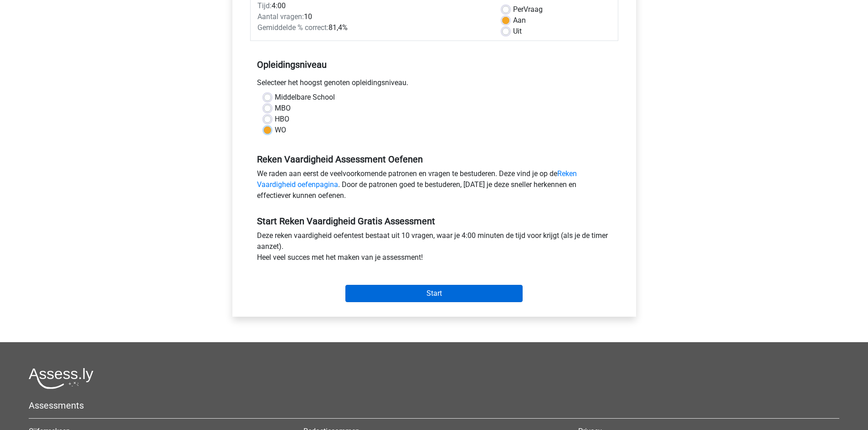  I want to click on span: Gemiddelde % correct:, so click(293, 27).